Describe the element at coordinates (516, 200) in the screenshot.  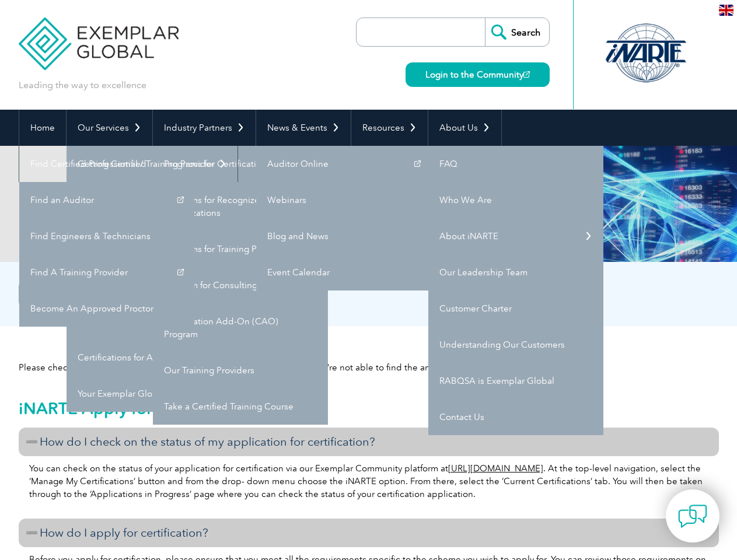
I see `a: Who We Are` at that location.